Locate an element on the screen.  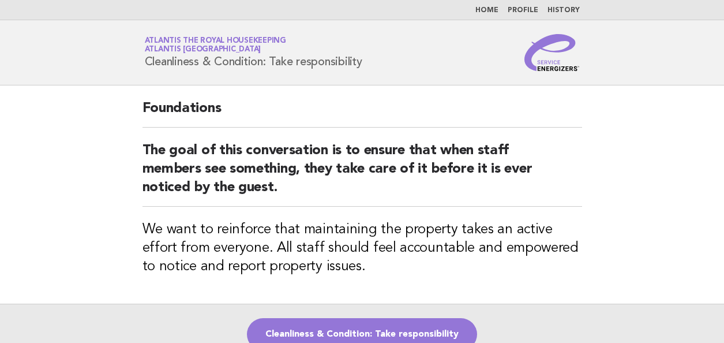
a: History is located at coordinates (563, 10).